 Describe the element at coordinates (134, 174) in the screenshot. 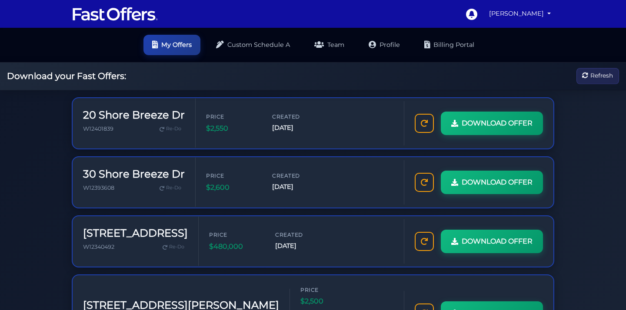

I see `h3: 30 Shore Breeze Dr` at that location.